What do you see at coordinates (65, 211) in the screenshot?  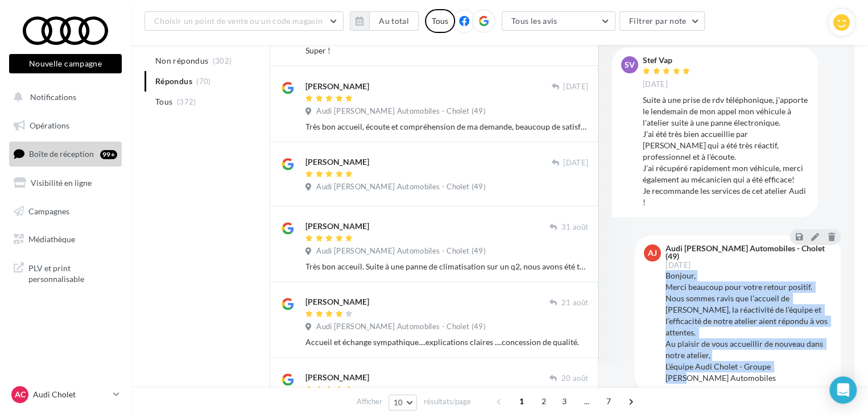 I see `a: Campagnes` at bounding box center [65, 211].